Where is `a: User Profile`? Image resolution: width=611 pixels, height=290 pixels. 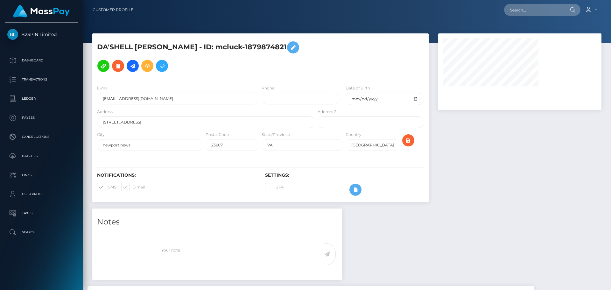 a: User Profile is located at coordinates (41, 194).